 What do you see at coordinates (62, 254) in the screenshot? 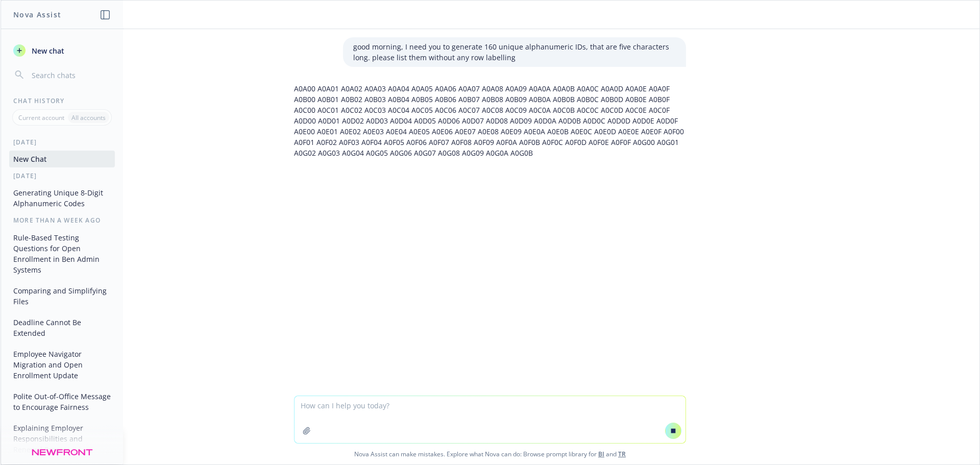
I see `button: Rule-Based Testing Questions for Open Enrollment in Ben Admin Systems` at bounding box center [62, 254].